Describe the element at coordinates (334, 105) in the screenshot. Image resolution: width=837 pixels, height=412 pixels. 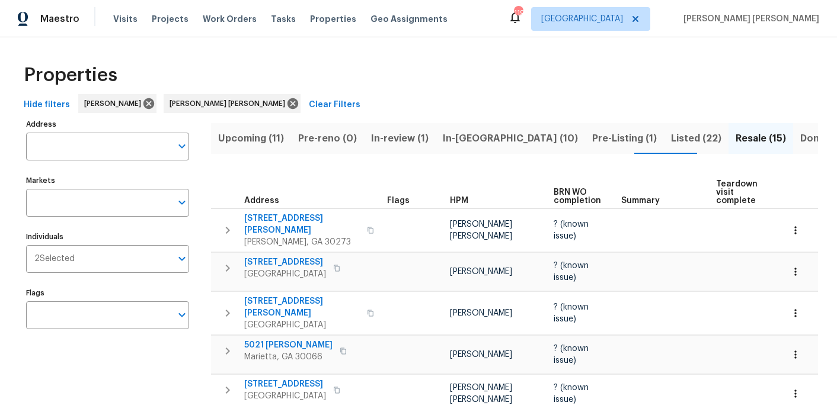
I see `span: Clear Filters` at that location.